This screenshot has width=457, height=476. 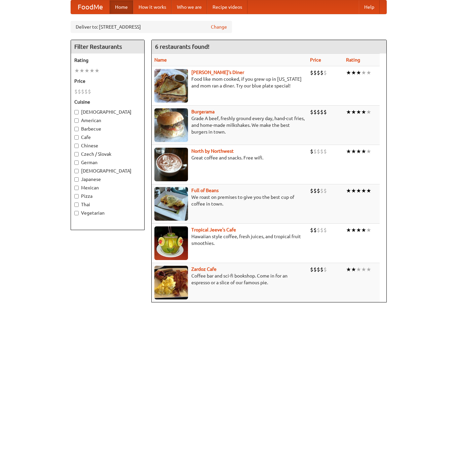 What do you see at coordinates (77, 138) in the screenshot?
I see `input: Cafe` at bounding box center [77, 138].